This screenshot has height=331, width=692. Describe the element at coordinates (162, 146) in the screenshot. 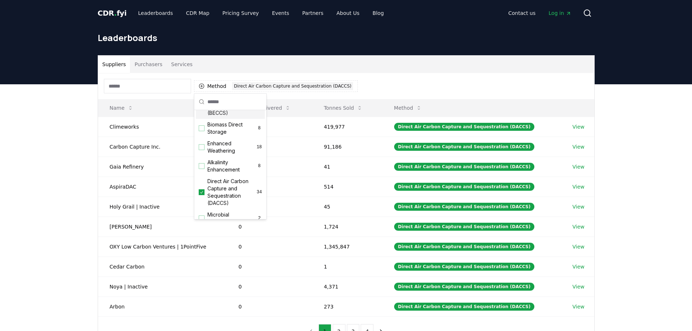

I see `td: Carbon Capture Inc.` at that location.